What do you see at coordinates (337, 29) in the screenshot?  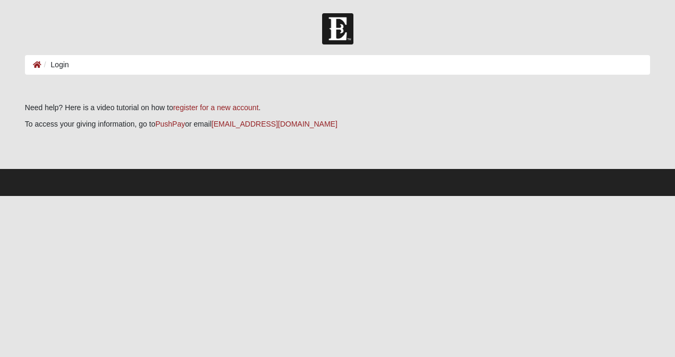 I see `img: Church of Eleven22 Logo` at bounding box center [337, 29].